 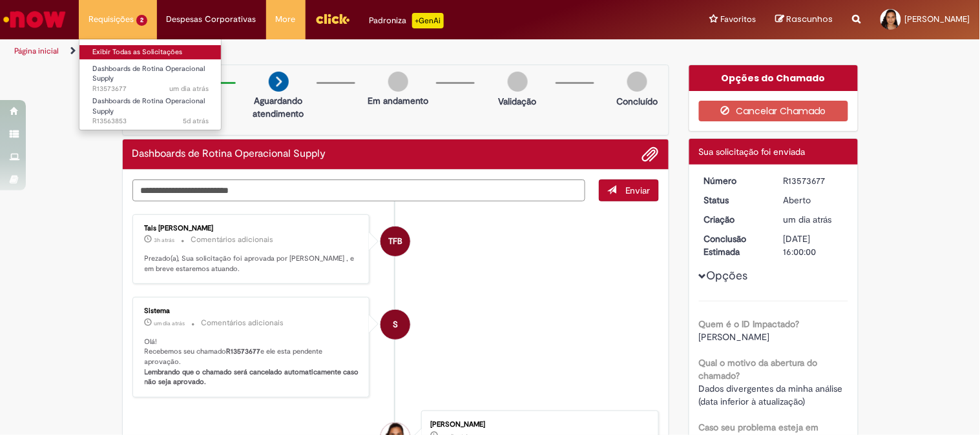 I want to click on span: 5d atrás, so click(x=196, y=121).